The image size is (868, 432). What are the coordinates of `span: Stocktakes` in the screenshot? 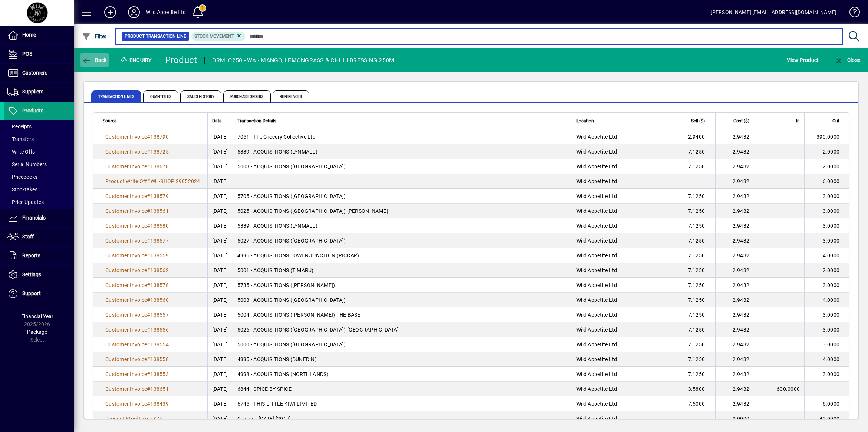 It's located at (22, 190).